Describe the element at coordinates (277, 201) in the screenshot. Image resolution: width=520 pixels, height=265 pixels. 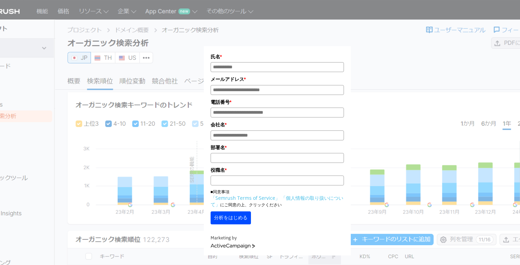
I see `a: 「個人情報の取り扱いについて」` at that location.